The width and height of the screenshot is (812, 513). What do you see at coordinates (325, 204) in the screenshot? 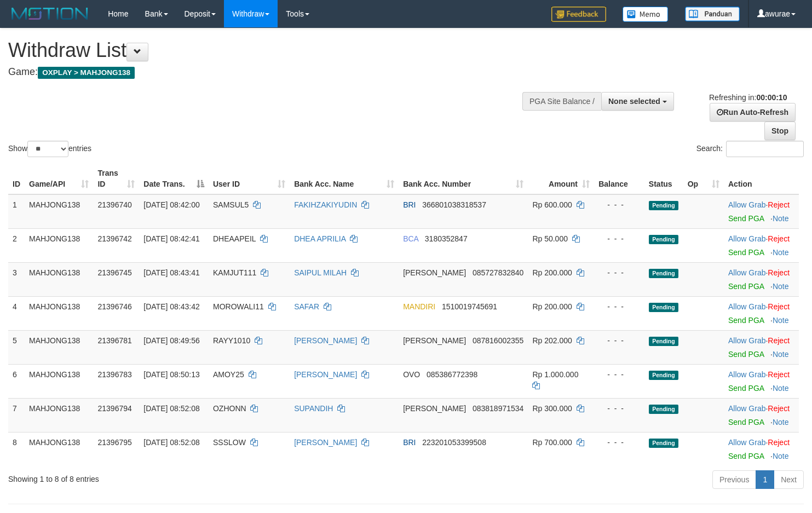
I see `a: FAKIHZAKIYUDIN` at bounding box center [325, 204].